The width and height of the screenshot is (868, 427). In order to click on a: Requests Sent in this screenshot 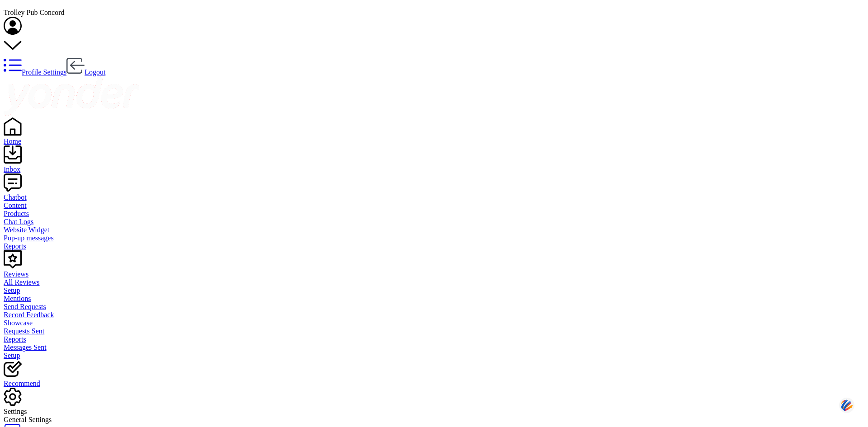, I will do `click(434, 332)`.